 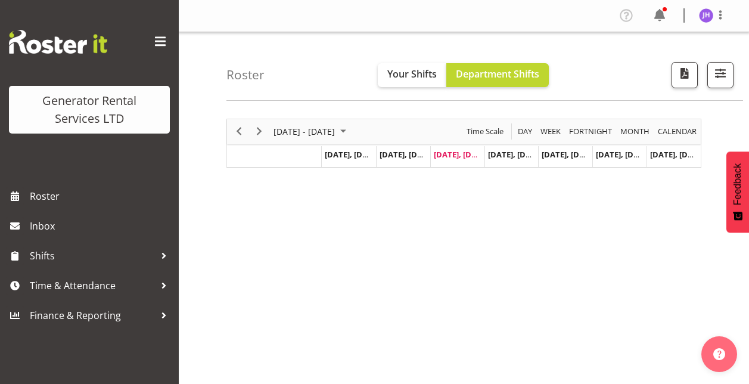 I want to click on div: Timeline Week of September 24, 2025, so click(x=464, y=143).